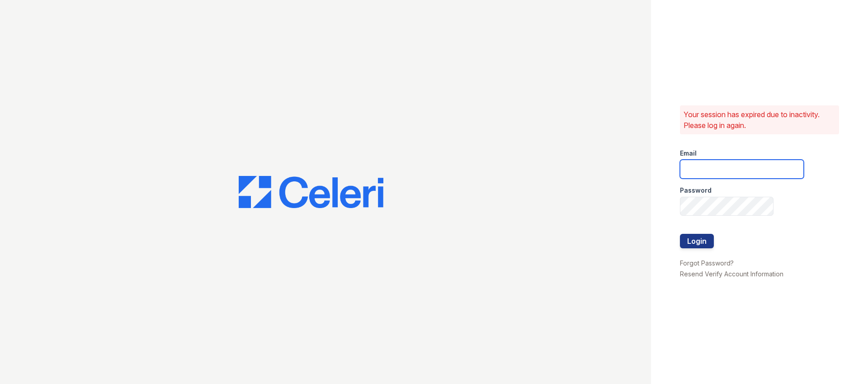  I want to click on p: Your session has expired due to inactivity. Please log in again., so click(760, 120).